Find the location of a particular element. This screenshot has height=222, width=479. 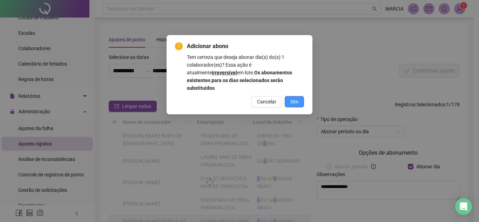

span: Adicionar abono is located at coordinates (246, 46).